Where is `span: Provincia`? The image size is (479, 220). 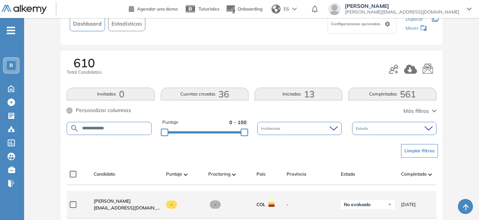 span: Provincia is located at coordinates (296, 174).